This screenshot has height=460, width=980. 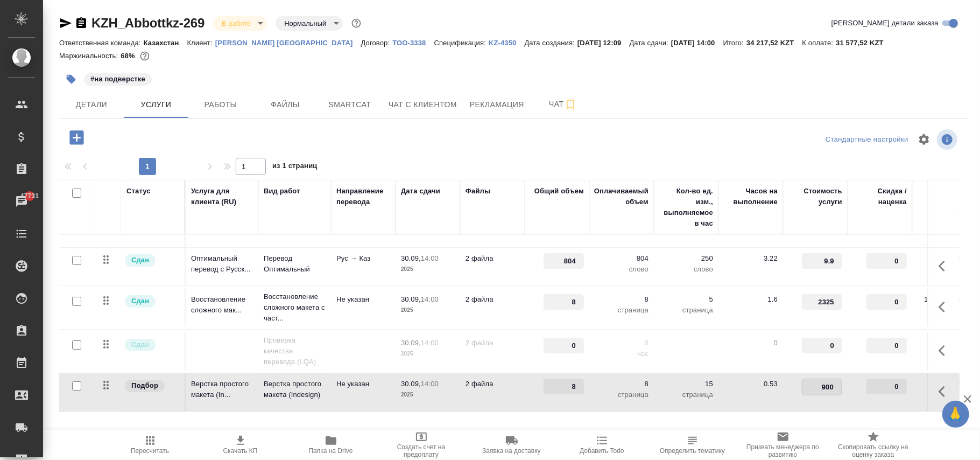 What do you see at coordinates (148, 22) in the screenshot?
I see `a: KZH_Abbottkz-269` at bounding box center [148, 22].